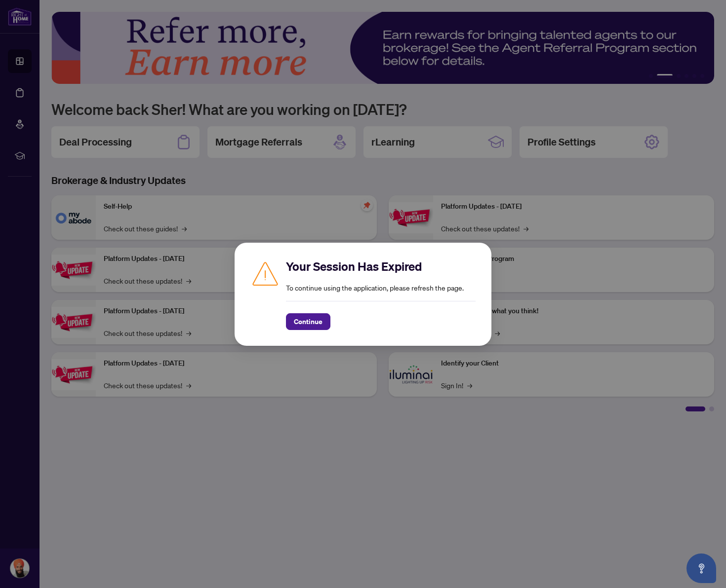  Describe the element at coordinates (308, 322) in the screenshot. I see `button: Continue` at that location.